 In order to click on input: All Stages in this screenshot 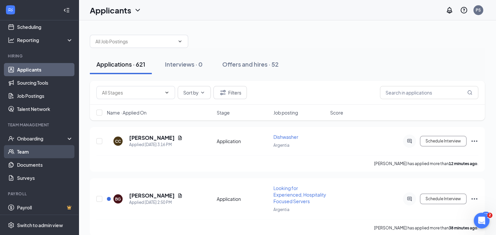, I will do `click(132, 92)`.